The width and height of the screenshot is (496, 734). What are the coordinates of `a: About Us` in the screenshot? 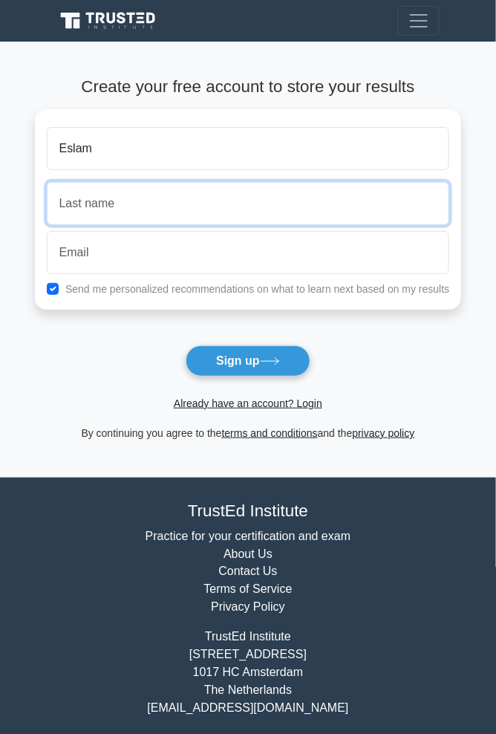 It's located at (248, 553).